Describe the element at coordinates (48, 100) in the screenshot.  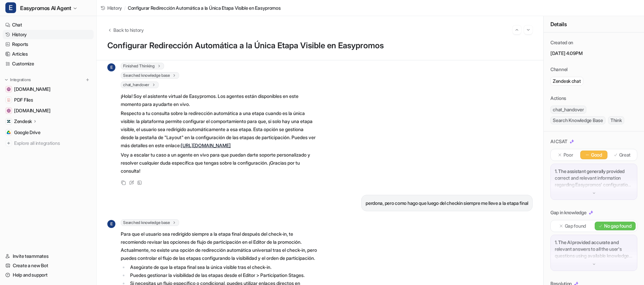
I see `a: PDF FilesPDF Files` at that location.